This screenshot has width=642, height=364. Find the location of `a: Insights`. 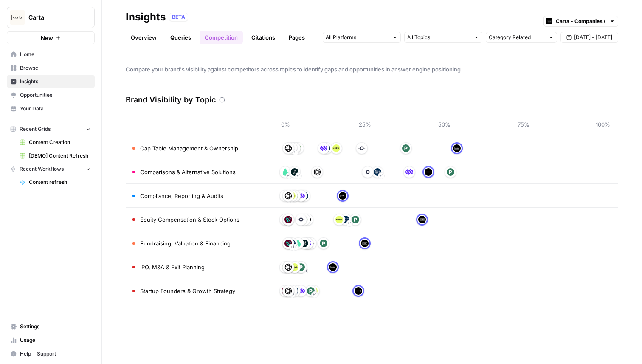

a: Insights is located at coordinates (50, 82).